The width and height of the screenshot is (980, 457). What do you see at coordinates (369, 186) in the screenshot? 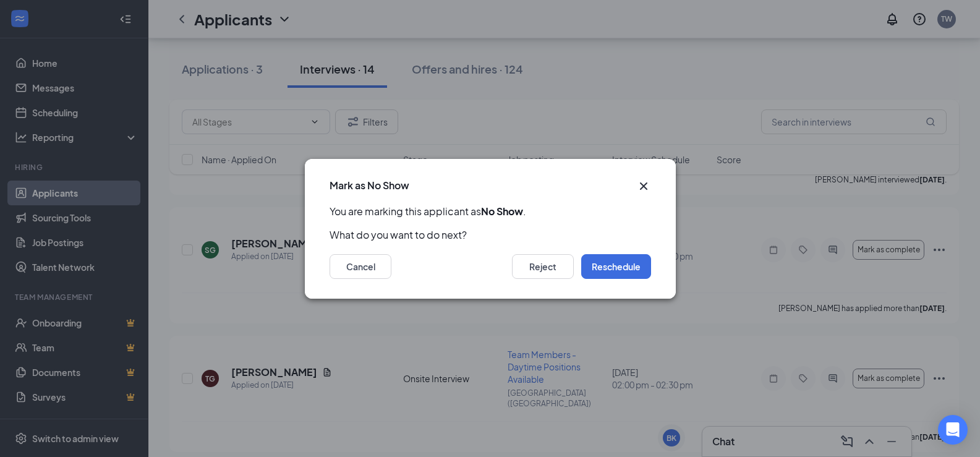
I see `h3: Mark as No Show` at bounding box center [369, 186].